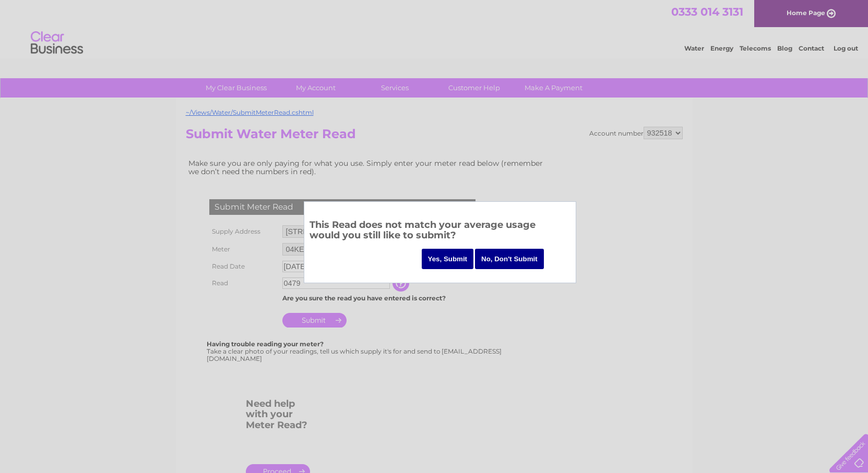  Describe the element at coordinates (708, 11) in the screenshot. I see `span: 0333 014 3131` at that location.